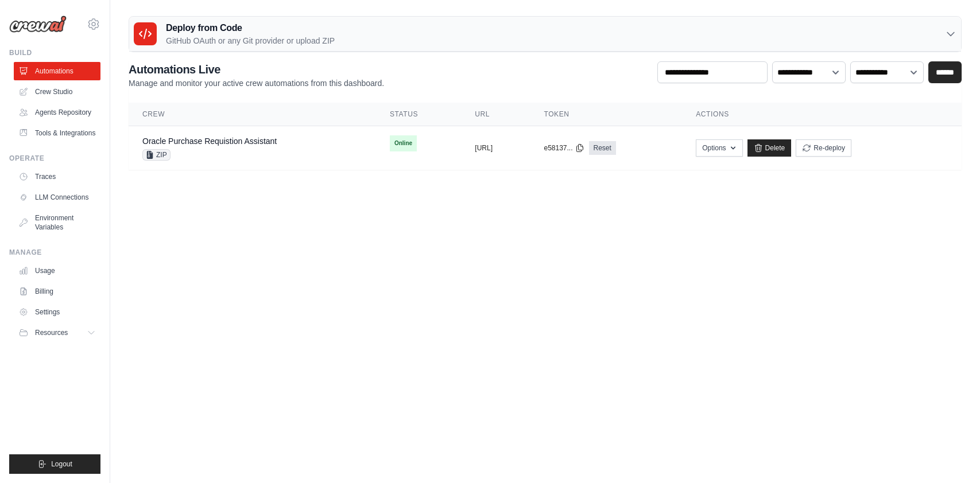  I want to click on button: Re-deploy, so click(823, 148).